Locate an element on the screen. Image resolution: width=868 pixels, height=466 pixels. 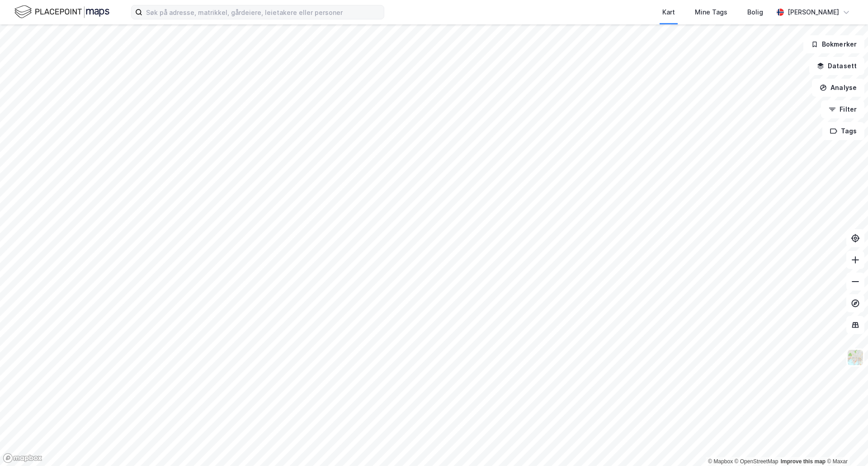
img: Z is located at coordinates (855, 357).